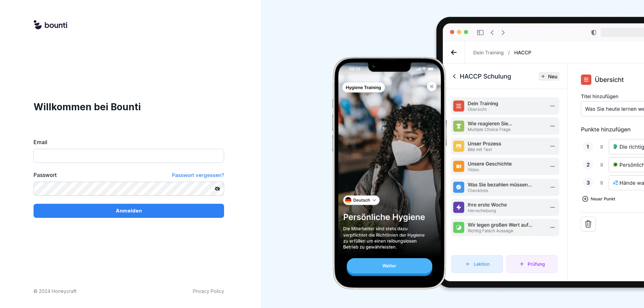  What do you see at coordinates (129, 142) in the screenshot?
I see `label: Email` at bounding box center [129, 142].